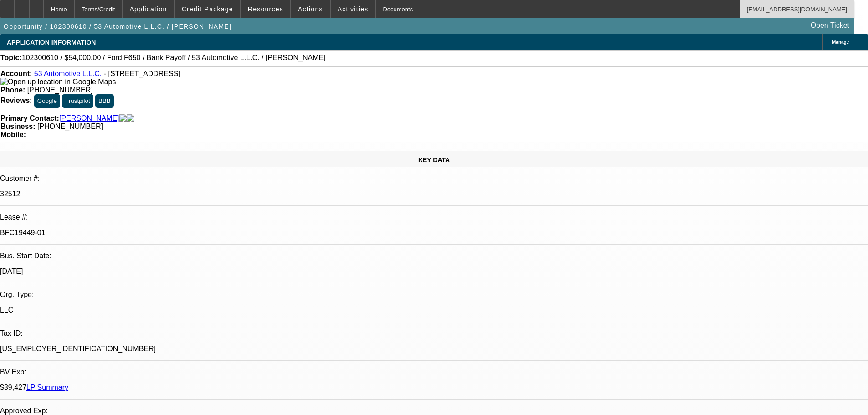 This screenshot has width=868, height=415. I want to click on span: Activities, so click(353, 10).